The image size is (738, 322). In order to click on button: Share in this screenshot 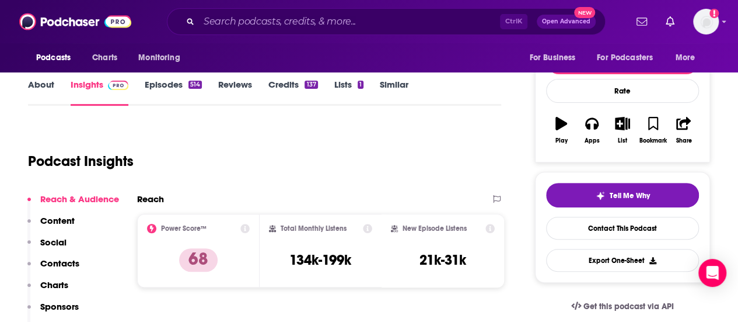, I will do `click(684, 130)`.